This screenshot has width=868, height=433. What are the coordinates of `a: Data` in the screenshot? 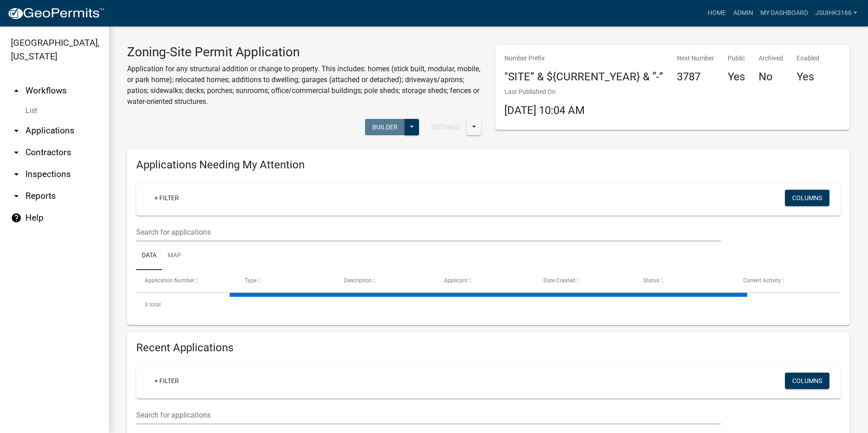 It's located at (149, 256).